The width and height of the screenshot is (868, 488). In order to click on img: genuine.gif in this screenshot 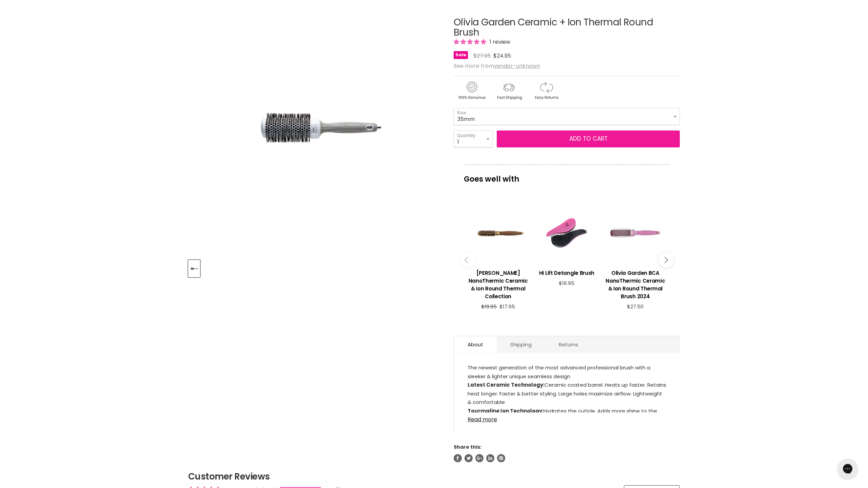, I will do `click(472, 90)`.